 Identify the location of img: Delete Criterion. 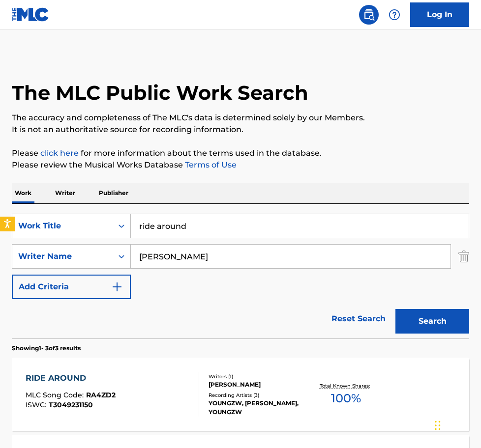
(463, 256).